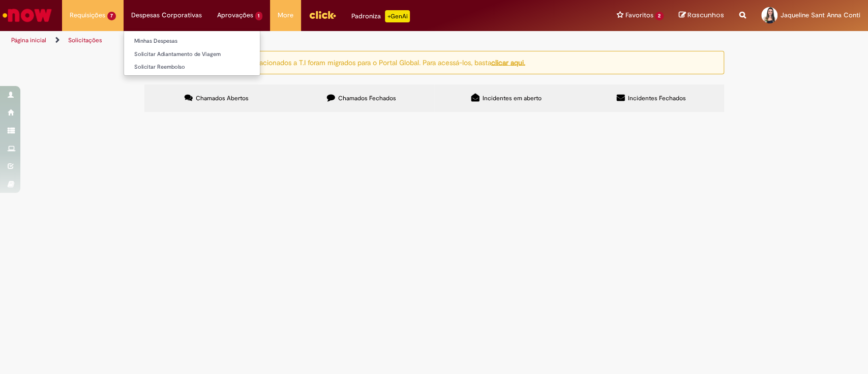  I want to click on a: Minhas Despesas, so click(192, 41).